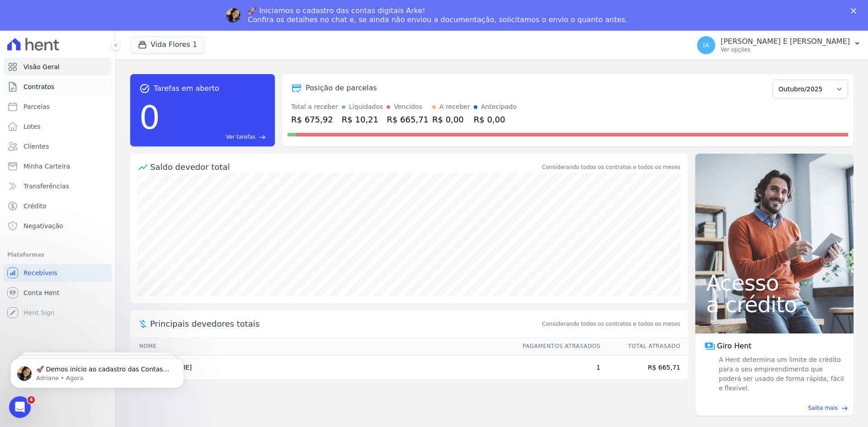 The width and height of the screenshot is (868, 427). Describe the element at coordinates (735, 346) in the screenshot. I see `span: Giro Hent` at that location.